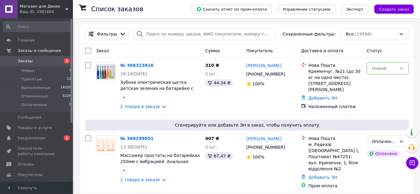 This screenshot has width=420, height=194. Describe the element at coordinates (37, 151) in the screenshot. I see `span: Показатели работы компании` at that location.